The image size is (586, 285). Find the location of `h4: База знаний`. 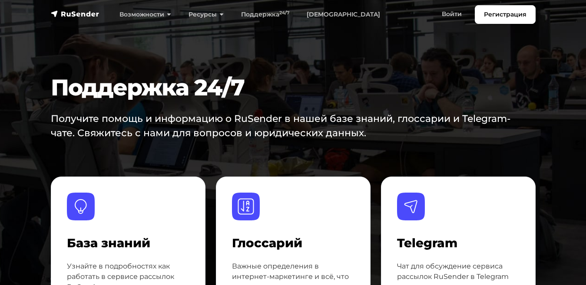

h4: База знаний is located at coordinates (128, 244).